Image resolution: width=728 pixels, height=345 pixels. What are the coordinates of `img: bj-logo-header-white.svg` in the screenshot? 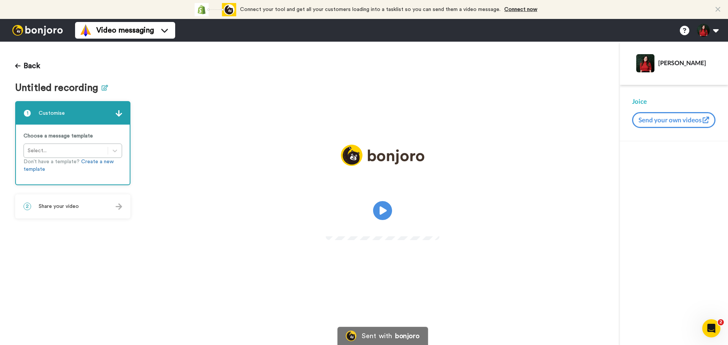 It's located at (38, 30).